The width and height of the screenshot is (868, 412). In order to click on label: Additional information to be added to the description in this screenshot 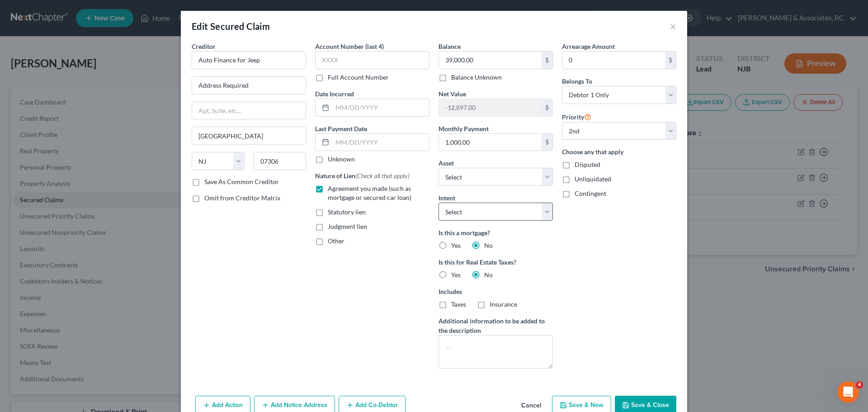, I will do `click(496, 326)`.